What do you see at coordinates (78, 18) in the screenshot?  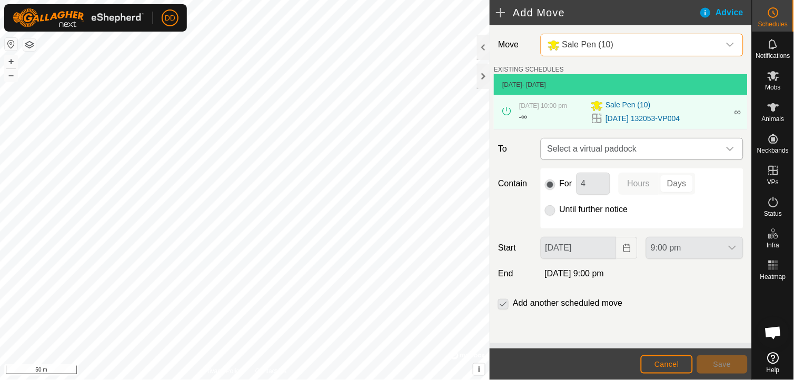 I see `img: Gallagher Logo` at bounding box center [78, 18].